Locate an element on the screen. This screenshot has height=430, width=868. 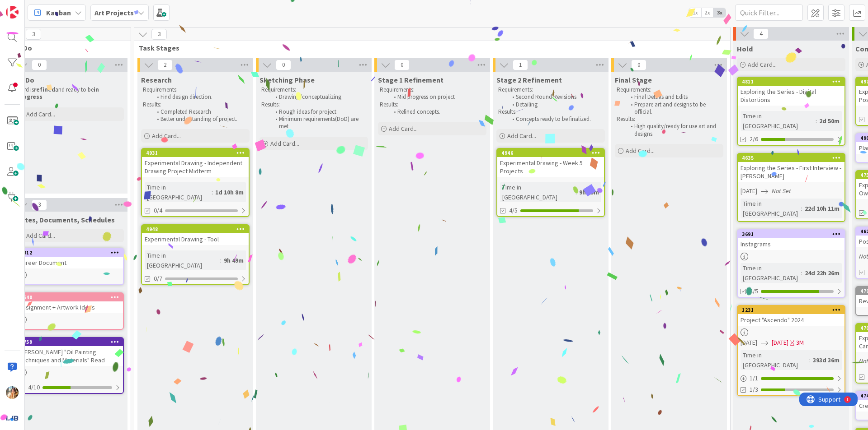
div: Career Document is located at coordinates (69, 263).